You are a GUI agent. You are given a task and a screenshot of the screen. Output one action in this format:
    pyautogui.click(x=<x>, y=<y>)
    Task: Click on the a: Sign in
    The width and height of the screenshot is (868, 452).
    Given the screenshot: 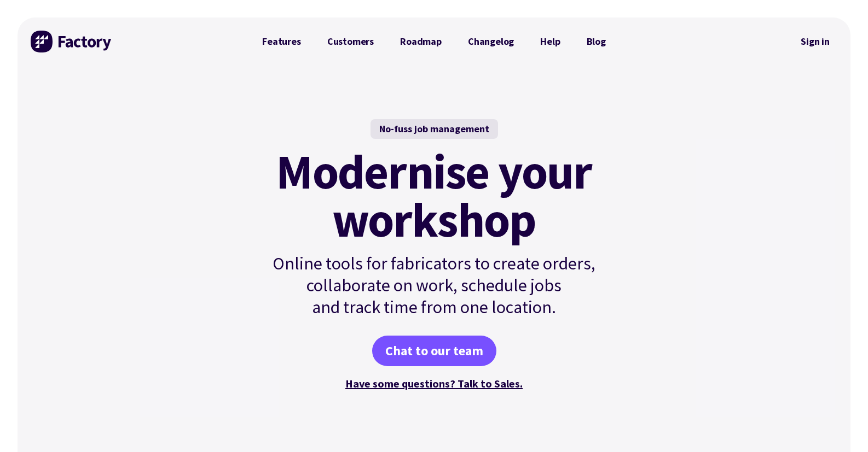 What is the action you would take?
    pyautogui.click(x=815, y=42)
    